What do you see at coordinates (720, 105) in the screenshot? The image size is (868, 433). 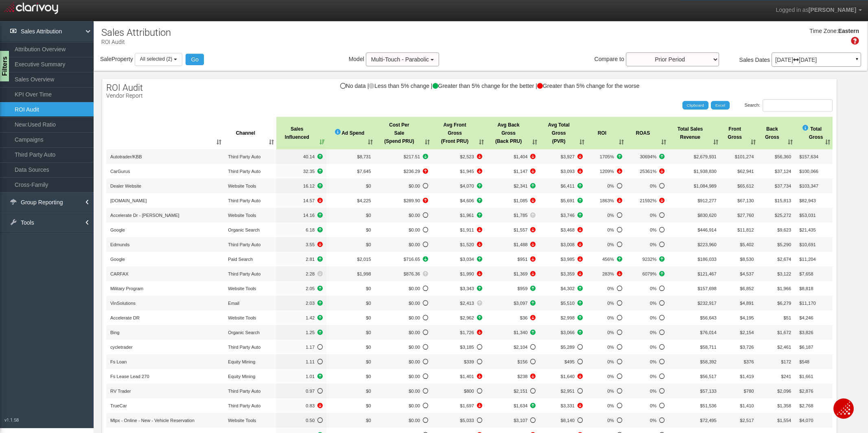 I see `span: Excel` at bounding box center [720, 105].